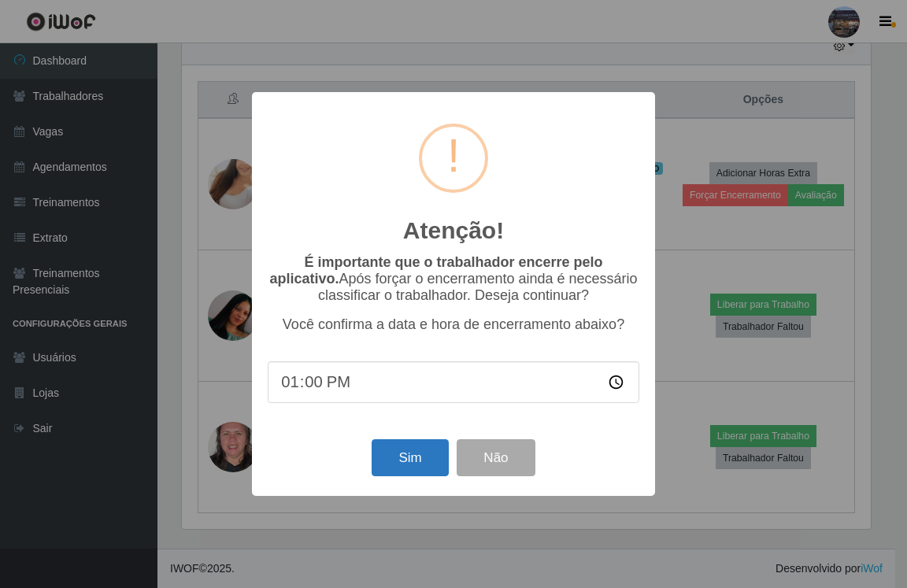  I want to click on b: É importante que o trabalhador encerre pelo aplicativo., so click(435, 270).